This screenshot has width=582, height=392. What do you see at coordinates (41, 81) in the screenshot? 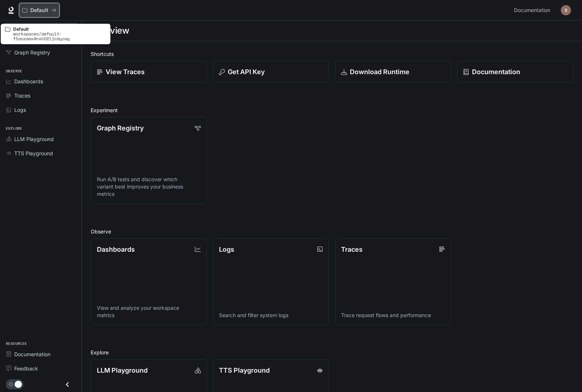
I see `a: Dashboards` at bounding box center [41, 81].